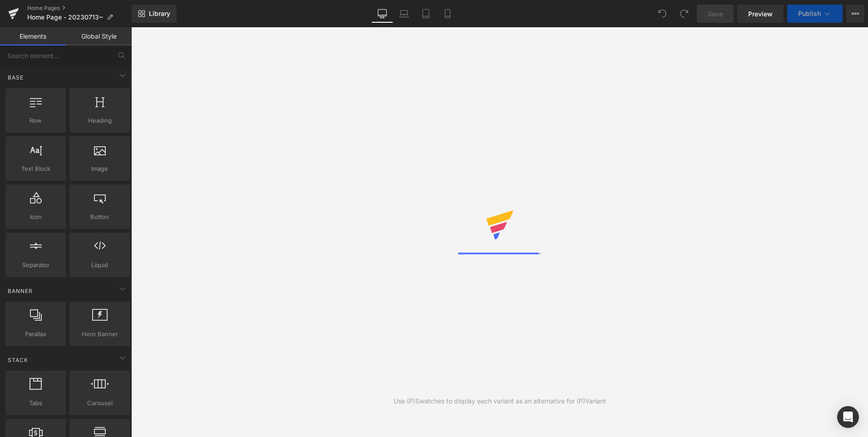  Describe the element at coordinates (815, 14) in the screenshot. I see `button: Publish` at that location.